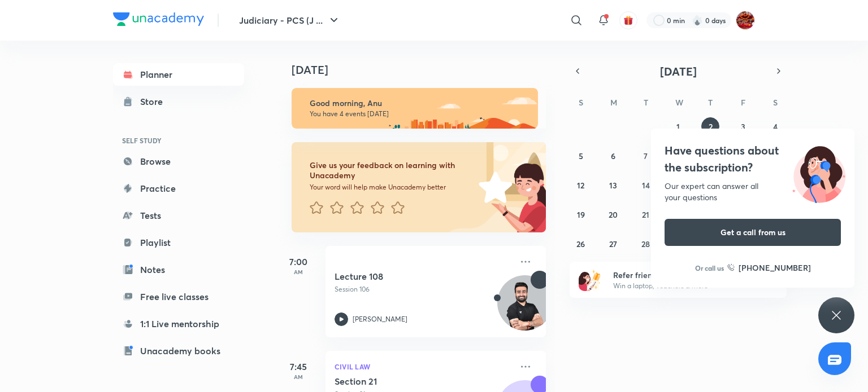  Describe the element at coordinates (613, 156) in the screenshot. I see `abbr: October 6, 2025` at that location.